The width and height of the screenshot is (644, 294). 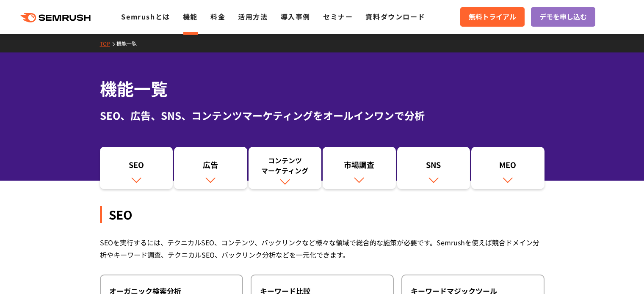 I want to click on div: コンテンツ マーケティング, so click(x=285, y=166).